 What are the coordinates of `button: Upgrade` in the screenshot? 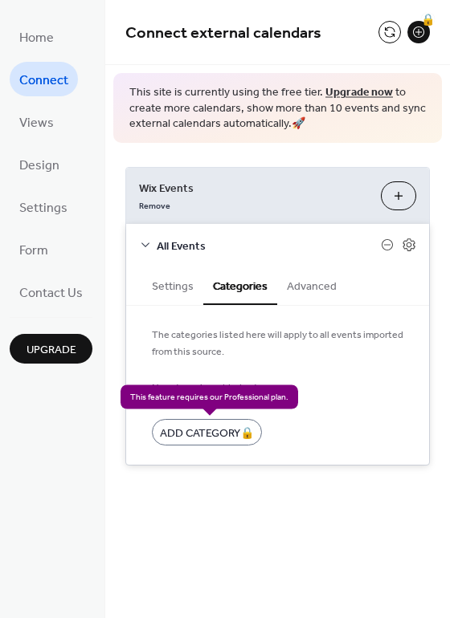 It's located at (51, 348).